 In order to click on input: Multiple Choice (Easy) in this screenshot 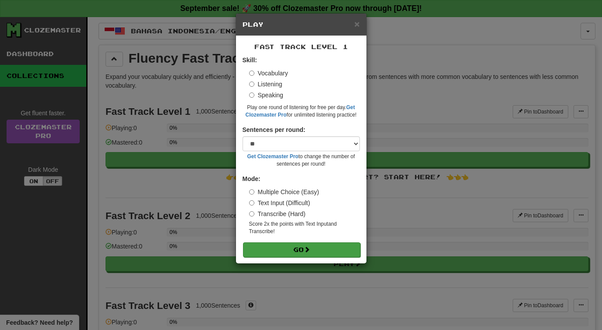, I will do `click(252, 192)`.